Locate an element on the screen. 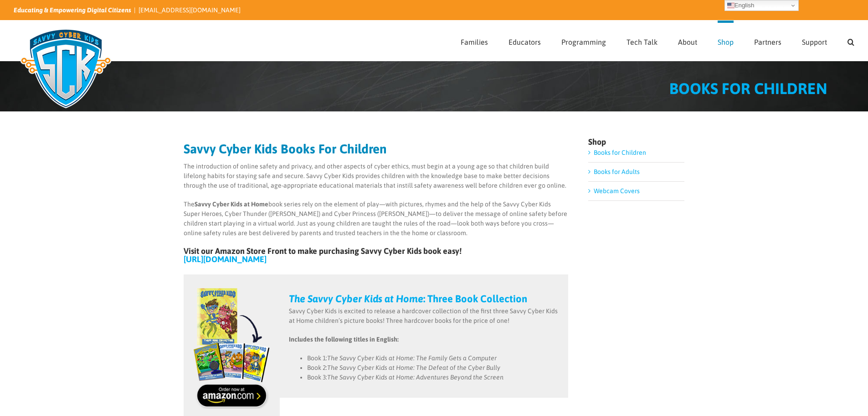 The width and height of the screenshot is (868, 416). a: The Savvy Cyber Kids at Home: Three Book Collection is located at coordinates (408, 298).